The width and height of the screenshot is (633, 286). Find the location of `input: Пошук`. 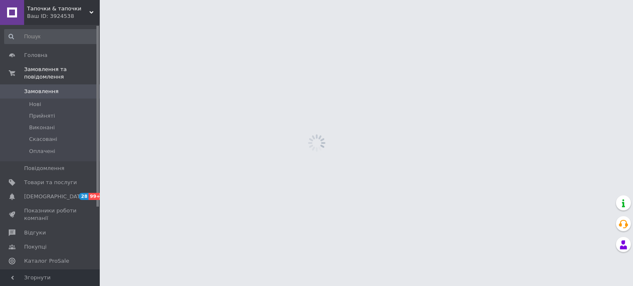

input: Пошук is located at coordinates (51, 37).